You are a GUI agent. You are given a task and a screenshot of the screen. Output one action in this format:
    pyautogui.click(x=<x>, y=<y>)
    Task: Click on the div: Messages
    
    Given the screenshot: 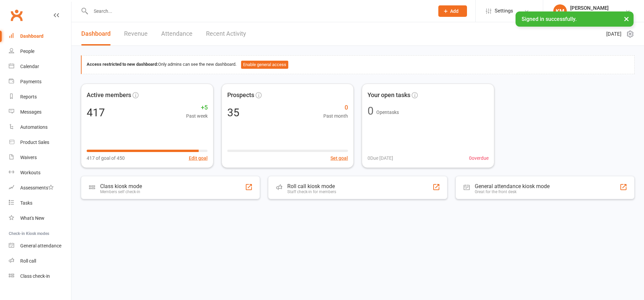 What is the action you would take?
    pyautogui.click(x=31, y=112)
    